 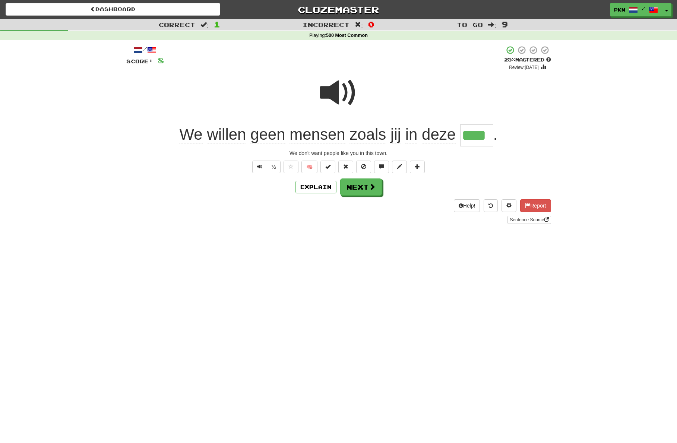 What do you see at coordinates (400, 167) in the screenshot?
I see `button: Edit sentence (alt+d)` at bounding box center [400, 167].